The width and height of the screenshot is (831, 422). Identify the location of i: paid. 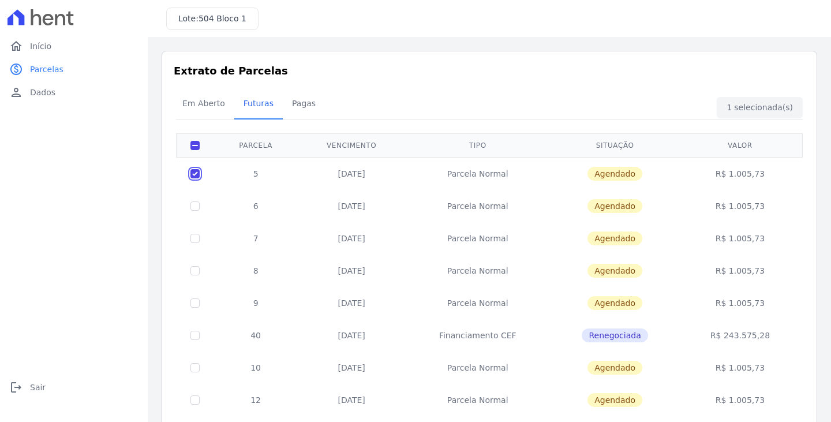
(16, 69).